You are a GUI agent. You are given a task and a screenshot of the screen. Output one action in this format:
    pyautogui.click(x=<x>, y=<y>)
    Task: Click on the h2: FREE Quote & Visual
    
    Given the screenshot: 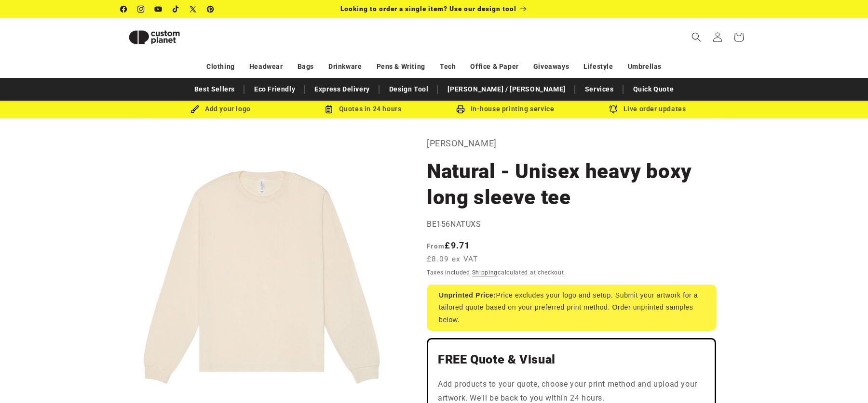 What is the action you would take?
    pyautogui.click(x=571, y=360)
    